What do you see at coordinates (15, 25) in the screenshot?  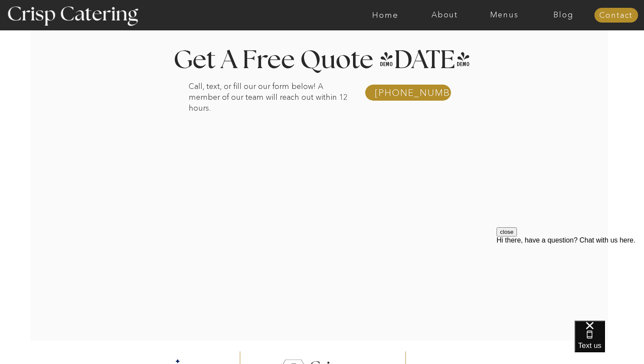 I see `span: Text us` at bounding box center [15, 25].